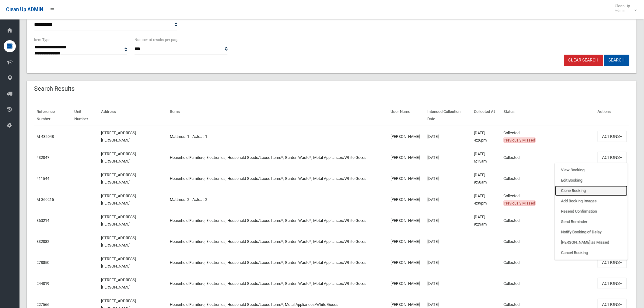  What do you see at coordinates (592, 211) in the screenshot?
I see `a: Resend Confirmation` at bounding box center [592, 211].